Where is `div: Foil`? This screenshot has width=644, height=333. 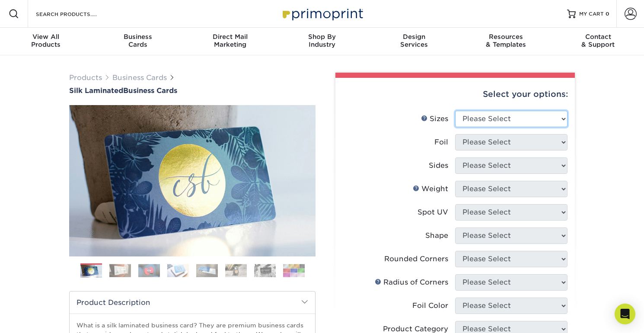
div: Foil is located at coordinates (441, 142).